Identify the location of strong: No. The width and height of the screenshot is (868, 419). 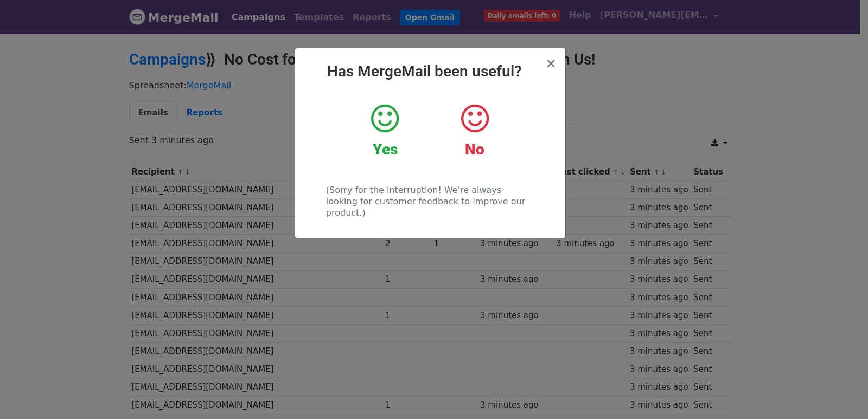
(474, 149).